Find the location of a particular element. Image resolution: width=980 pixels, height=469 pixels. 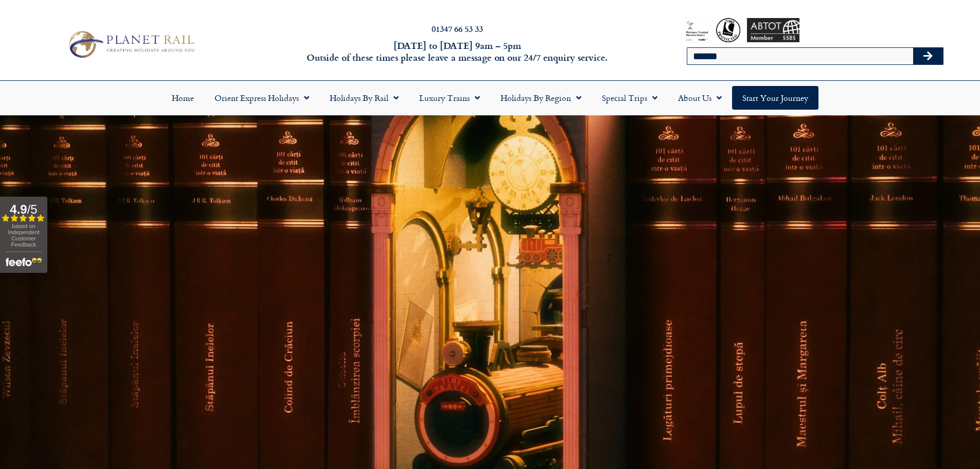

a: Orient Express Holidays is located at coordinates (262, 98).